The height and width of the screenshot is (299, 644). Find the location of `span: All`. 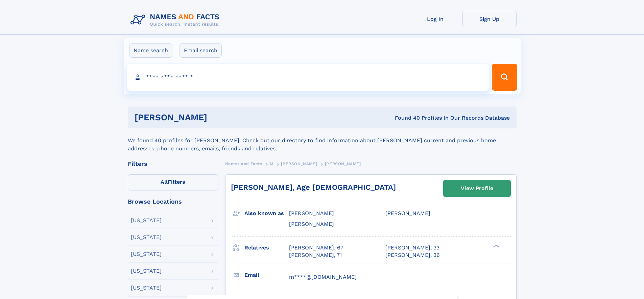

span: All is located at coordinates (164, 182).